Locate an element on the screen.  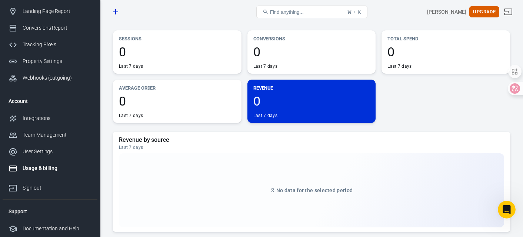
div: Landing Page Report is located at coordinates (57, 11).